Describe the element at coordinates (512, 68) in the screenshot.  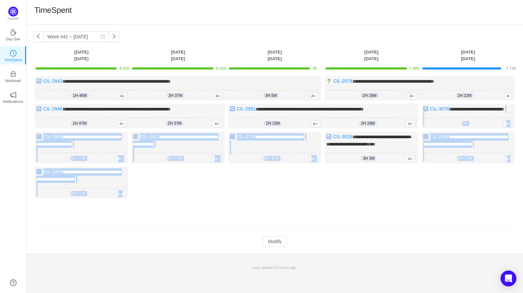
I see `span: 7.73h` at that location.